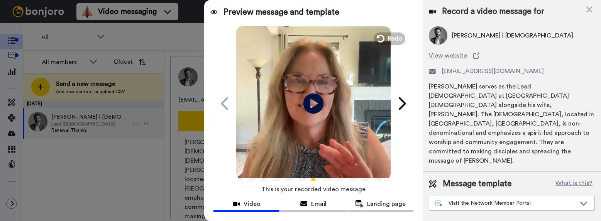 The image size is (601, 221). I want to click on span: This is your recorded video message, so click(313, 189).